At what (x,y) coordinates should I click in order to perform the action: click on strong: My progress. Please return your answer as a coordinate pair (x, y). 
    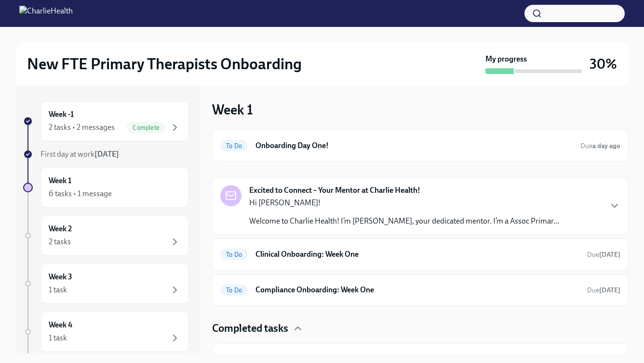
    Looking at the image, I should click on (506, 59).